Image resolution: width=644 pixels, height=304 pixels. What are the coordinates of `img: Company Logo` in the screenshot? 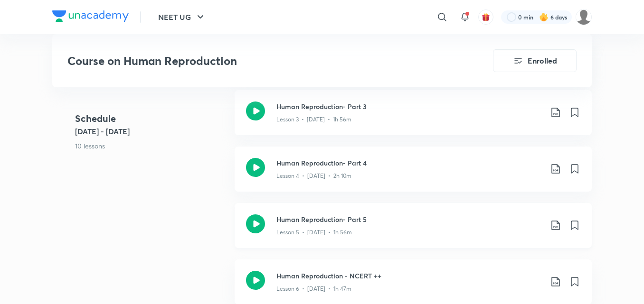 It's located at (90, 16).